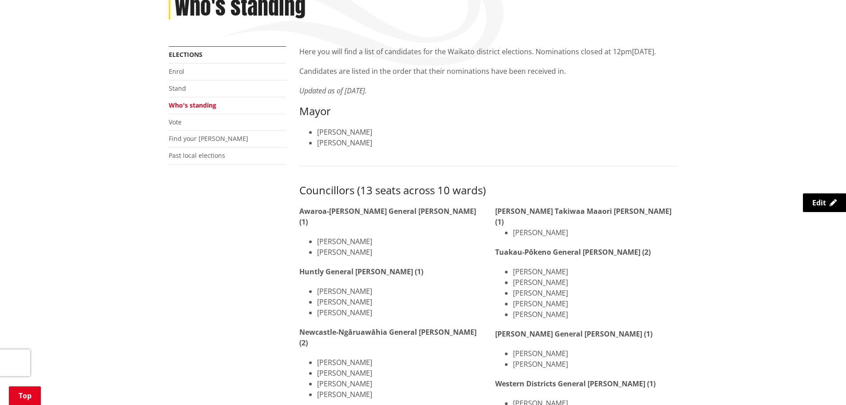 This screenshot has width=846, height=405. I want to click on p: Candidates are listed in the order that their nominations have been received in., so click(489, 71).